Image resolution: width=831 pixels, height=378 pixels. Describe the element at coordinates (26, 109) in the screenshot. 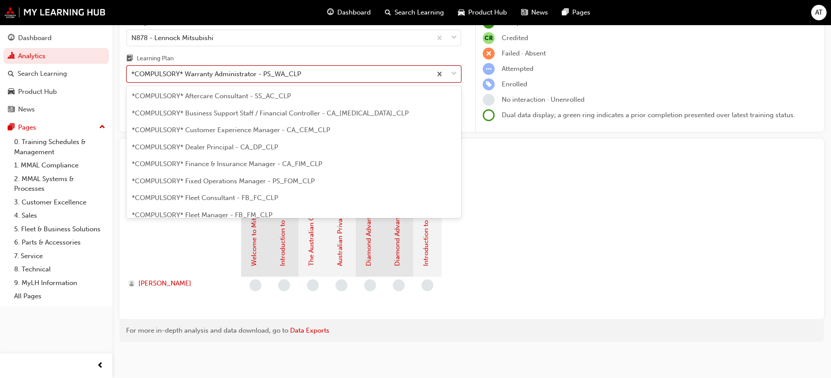

I see `div: News` at that location.